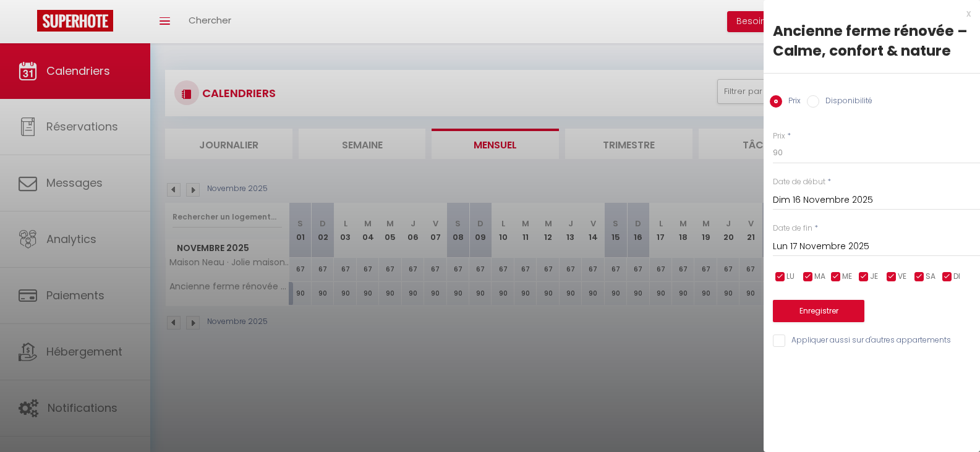 The image size is (980, 452). What do you see at coordinates (820, 276) in the screenshot?
I see `span: MA` at bounding box center [820, 276].